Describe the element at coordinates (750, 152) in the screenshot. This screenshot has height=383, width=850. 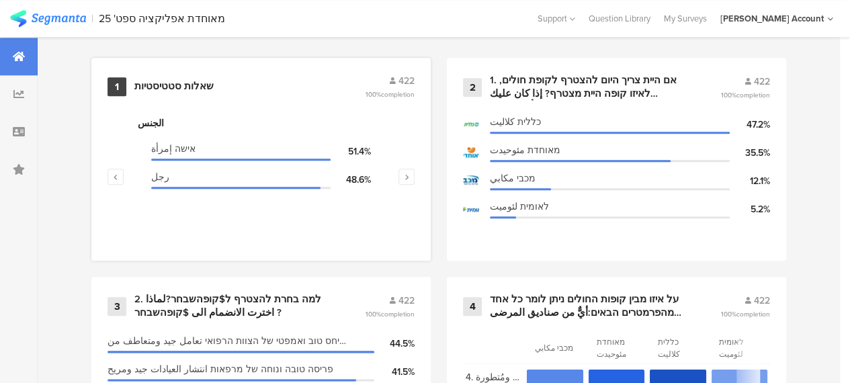
I see `div: 35.5%` at that location.